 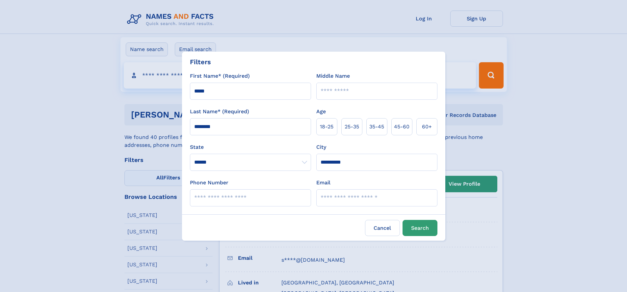 I want to click on button: Search, so click(x=420, y=228).